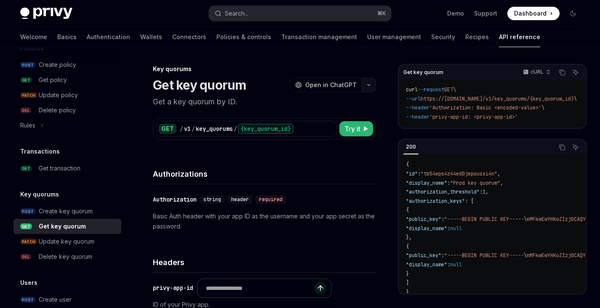  I want to click on div: Update key quorum, so click(67, 242).